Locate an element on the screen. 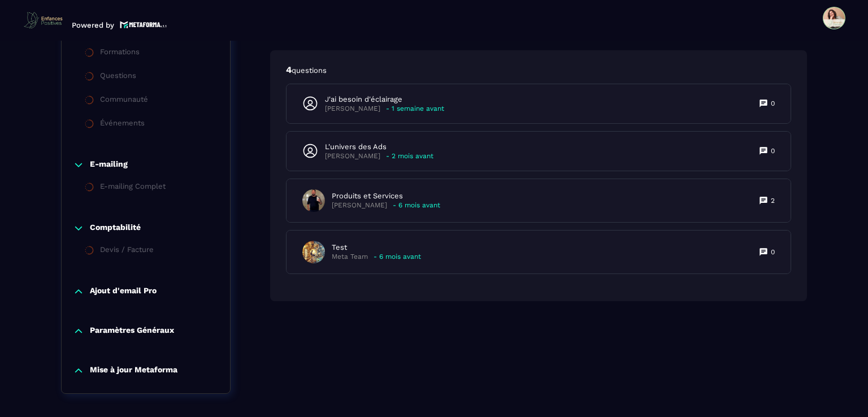 The width and height of the screenshot is (868, 417). p: - 1 semaine avant is located at coordinates (415, 108).